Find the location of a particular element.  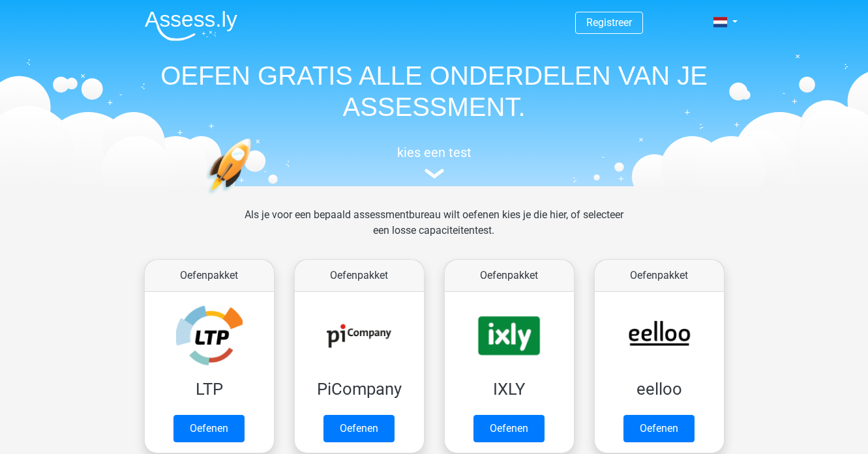

a: kies een test is located at coordinates (434, 162).